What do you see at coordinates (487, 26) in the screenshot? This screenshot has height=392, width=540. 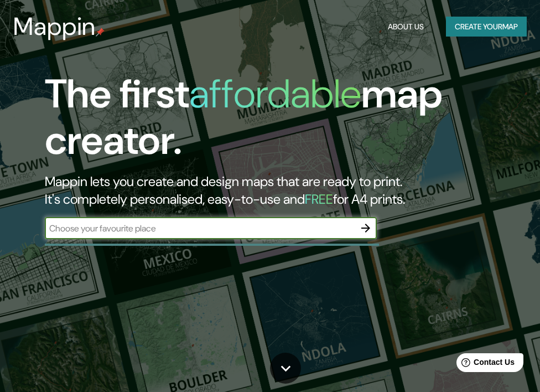 I see `button: Create yourmap` at bounding box center [487, 26].